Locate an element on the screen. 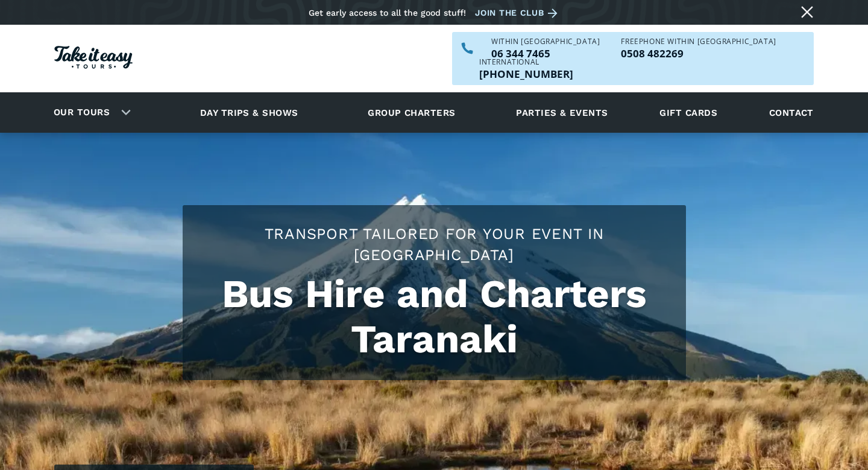 The height and width of the screenshot is (470, 868). a: Call us freephone within NZ on 0508482269 is located at coordinates (699, 53).